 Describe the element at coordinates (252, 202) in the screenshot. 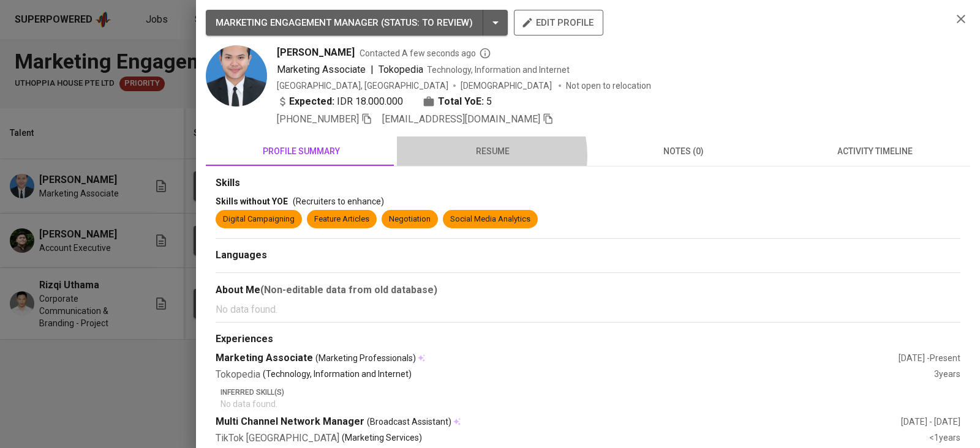

I see `span: Skills without YOE` at that location.